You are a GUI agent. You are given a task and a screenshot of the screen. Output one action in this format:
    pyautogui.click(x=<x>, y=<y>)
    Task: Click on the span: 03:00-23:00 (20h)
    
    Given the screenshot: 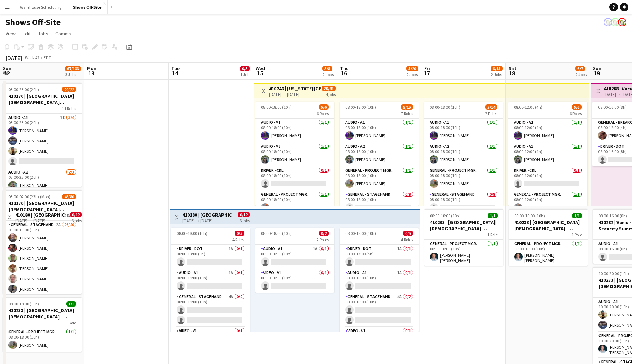 What is the action you would take?
    pyautogui.click(x=24, y=89)
    